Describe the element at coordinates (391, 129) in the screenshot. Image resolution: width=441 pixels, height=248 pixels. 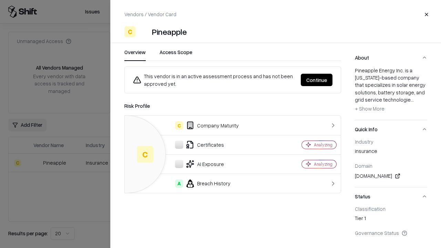
I see `button: Quick Info` at that location.